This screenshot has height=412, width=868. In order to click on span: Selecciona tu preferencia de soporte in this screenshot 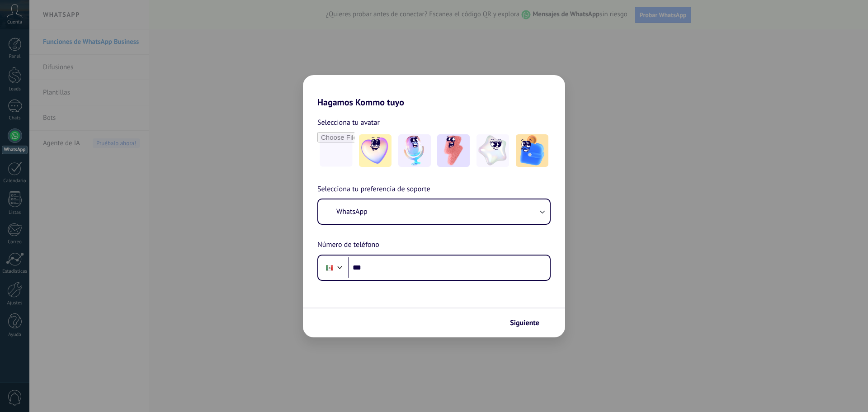, I will do `click(374, 190)`.